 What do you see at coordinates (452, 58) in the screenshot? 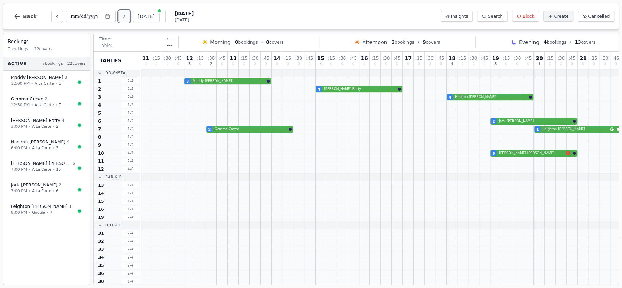
I see `span: 18` at bounding box center [452, 58].